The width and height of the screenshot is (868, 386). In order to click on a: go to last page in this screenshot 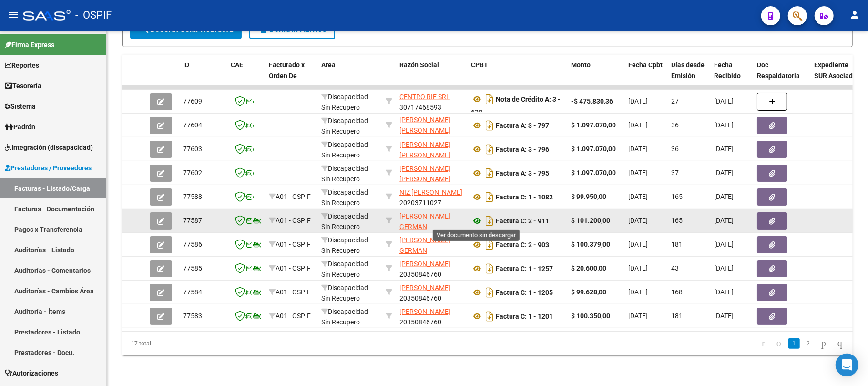, I will do `click(840, 344)`.